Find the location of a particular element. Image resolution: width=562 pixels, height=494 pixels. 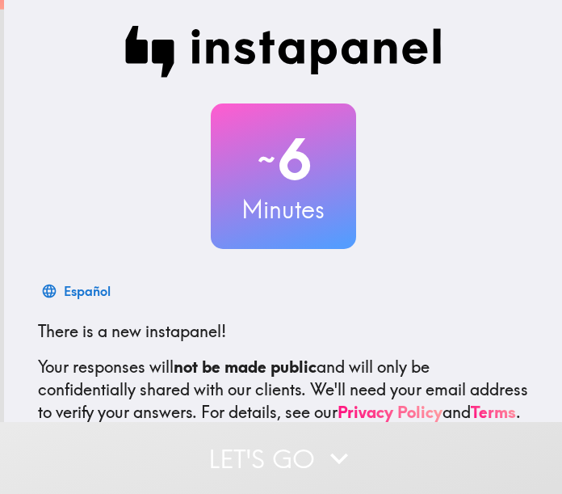

b: not be made public is located at coordinates (245, 366).